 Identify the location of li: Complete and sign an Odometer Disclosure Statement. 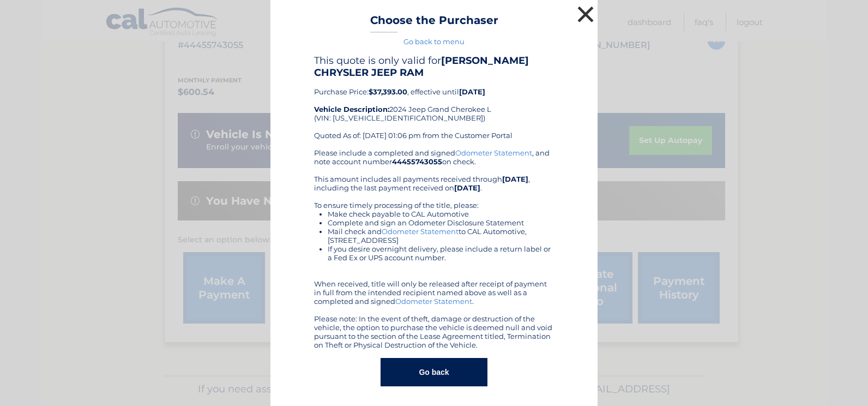
(441, 223).